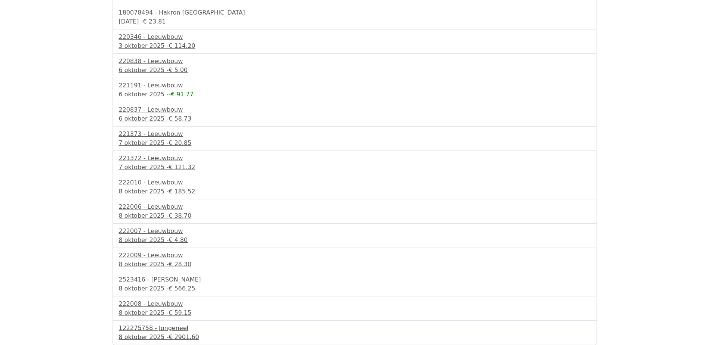  What do you see at coordinates (354, 163) in the screenshot?
I see `a: 221372 - Leeuwbouw7 oktober 2025 -€ 121.32` at bounding box center [354, 163].